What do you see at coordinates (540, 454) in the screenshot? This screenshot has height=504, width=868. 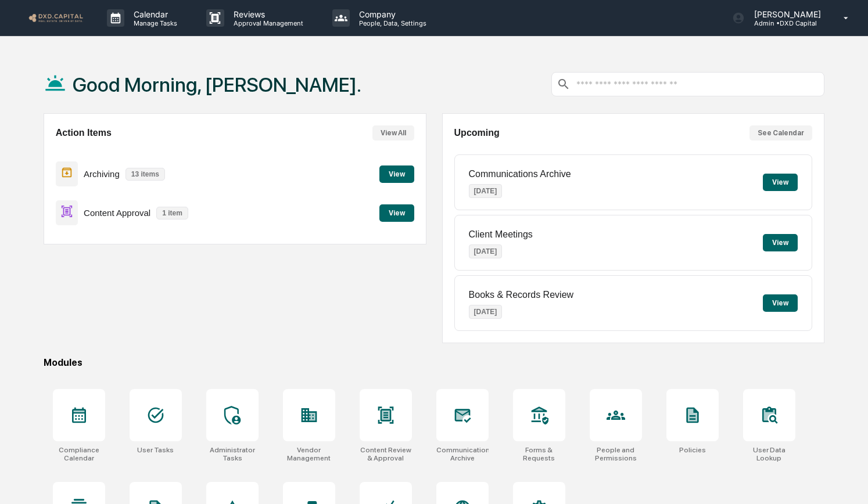 I see `div: Forms & Requests` at bounding box center [540, 454].